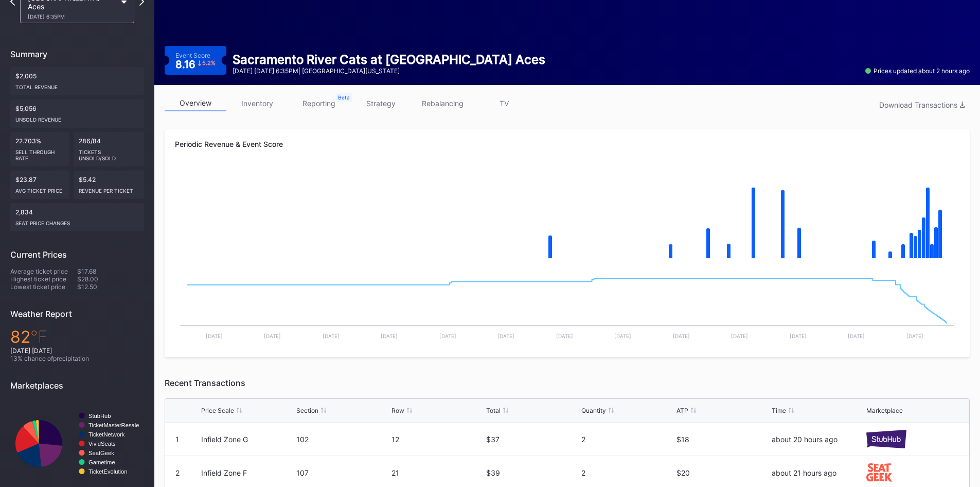 Image resolution: width=980 pixels, height=487 pixels. I want to click on img: seatGeek.svg, so click(879, 471).